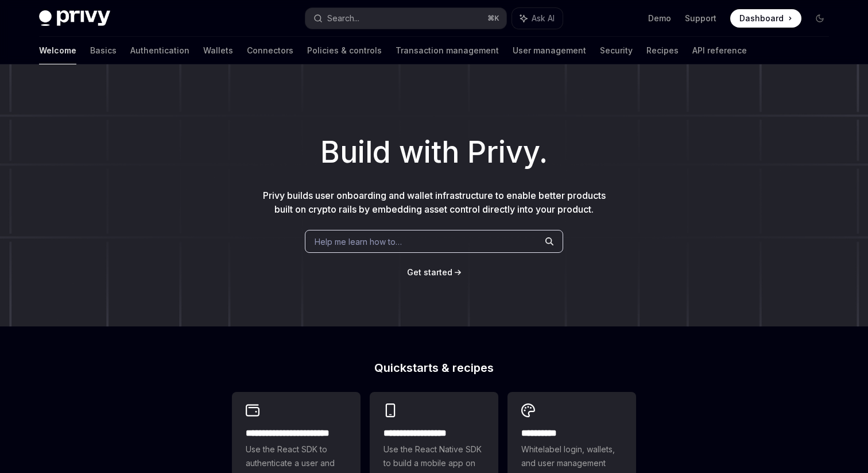 The height and width of the screenshot is (473, 868). Describe the element at coordinates (430, 272) in the screenshot. I see `a: Get started` at that location.